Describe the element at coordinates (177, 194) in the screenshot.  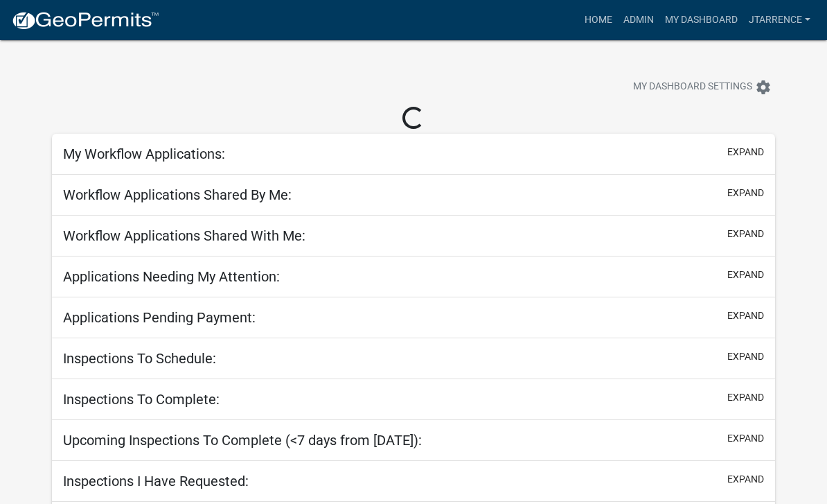
I see `h5: Workflow Applications Shared By Me:` at that location.